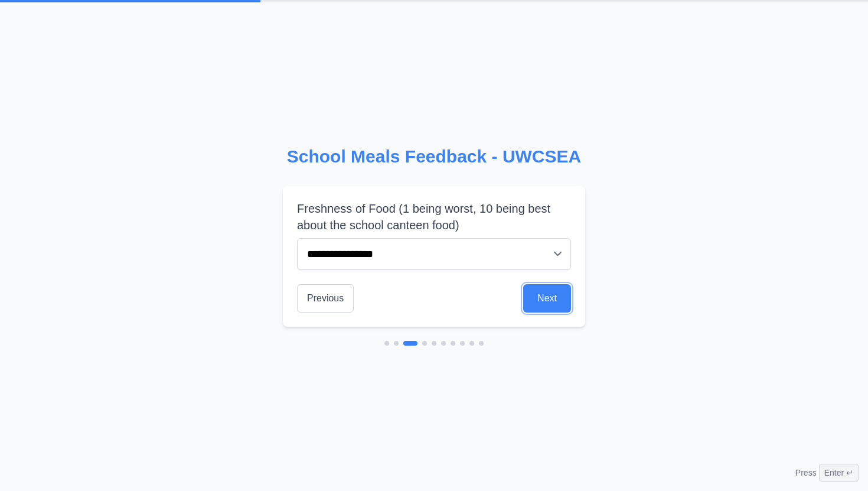 The image size is (868, 491). What do you see at coordinates (827, 473) in the screenshot?
I see `div: Press` at bounding box center [827, 473].